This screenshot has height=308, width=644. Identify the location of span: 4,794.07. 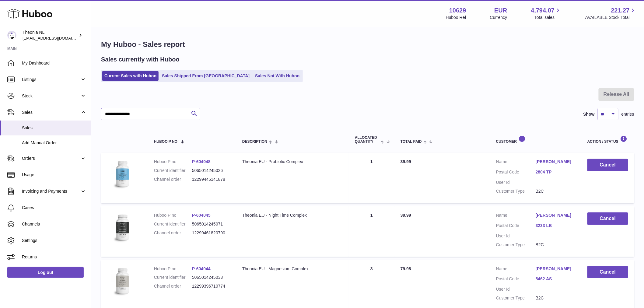
(543, 10).